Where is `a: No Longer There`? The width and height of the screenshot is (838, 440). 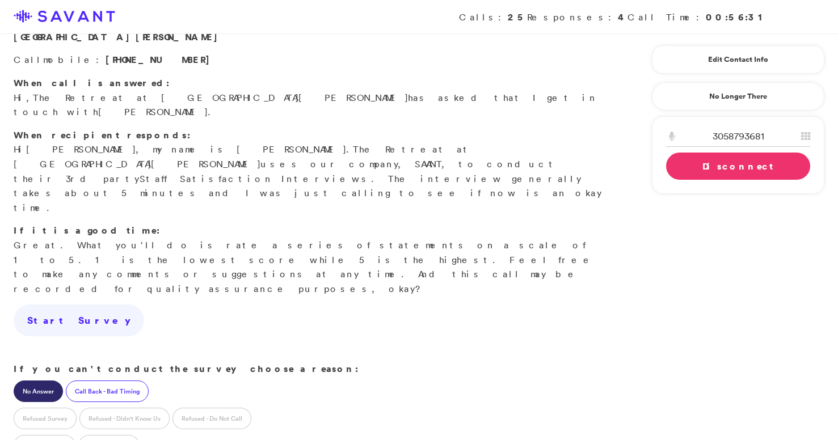
a: No Longer There is located at coordinates (738, 96).